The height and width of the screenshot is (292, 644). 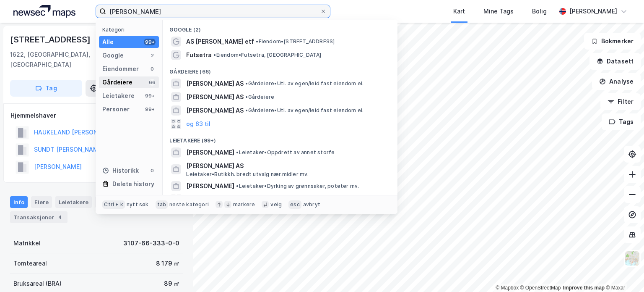 I want to click on button: Analyse, so click(x=616, y=81).